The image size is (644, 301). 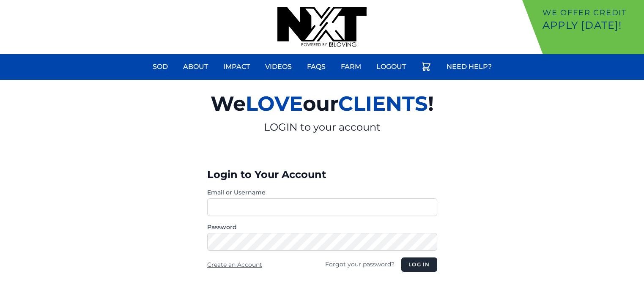 I want to click on img: nextdaysod.com Logo, so click(x=322, y=27).